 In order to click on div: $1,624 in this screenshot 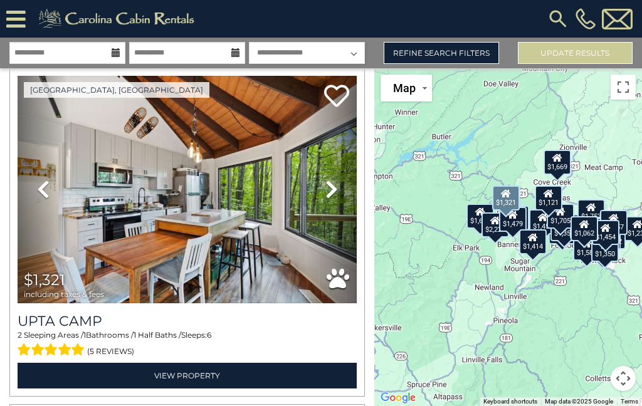, I will do `click(480, 216)`.